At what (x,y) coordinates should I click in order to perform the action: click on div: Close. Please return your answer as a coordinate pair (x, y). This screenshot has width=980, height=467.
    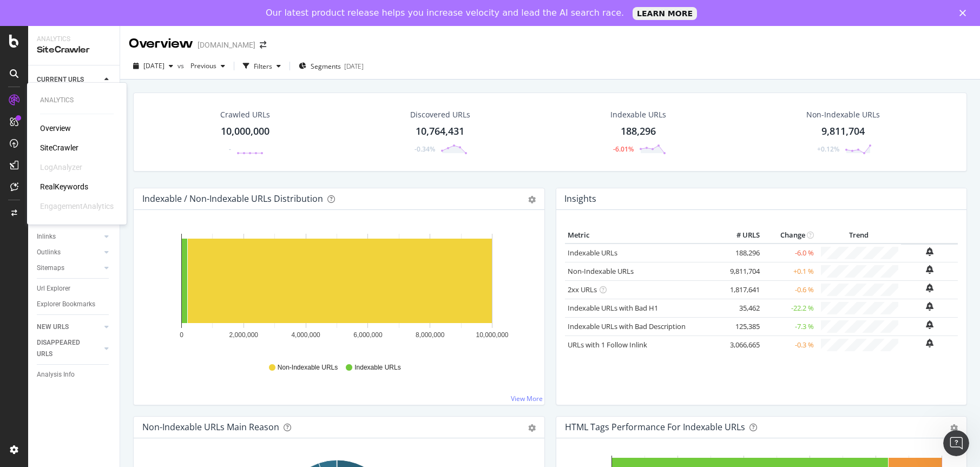
    Looking at the image, I should click on (965, 13).